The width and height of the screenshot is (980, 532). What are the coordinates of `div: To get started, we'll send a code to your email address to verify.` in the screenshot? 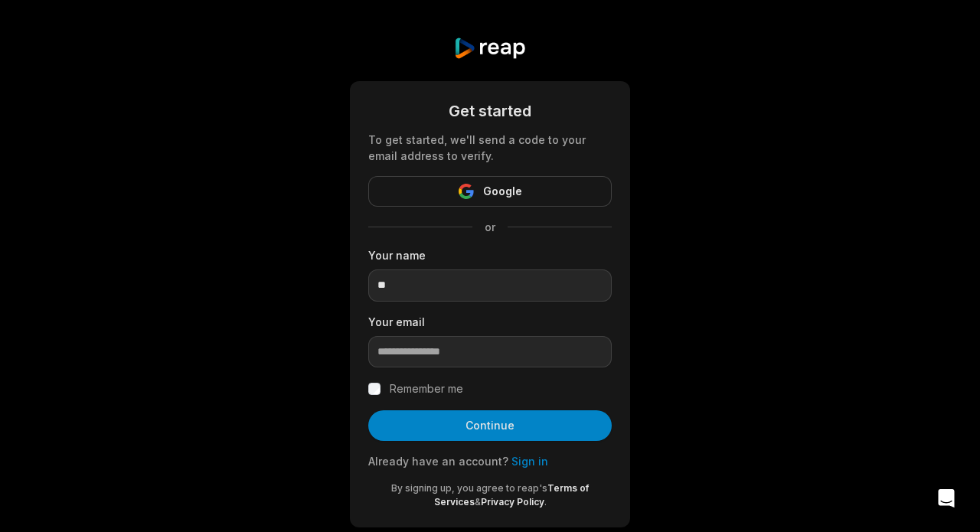 It's located at (490, 148).